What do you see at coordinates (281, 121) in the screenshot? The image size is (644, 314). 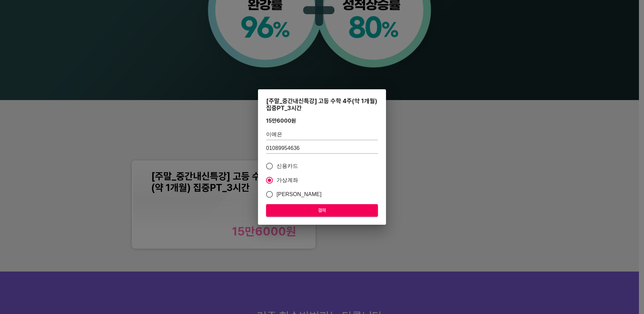 I see `div: 15만6000 원` at bounding box center [281, 121].